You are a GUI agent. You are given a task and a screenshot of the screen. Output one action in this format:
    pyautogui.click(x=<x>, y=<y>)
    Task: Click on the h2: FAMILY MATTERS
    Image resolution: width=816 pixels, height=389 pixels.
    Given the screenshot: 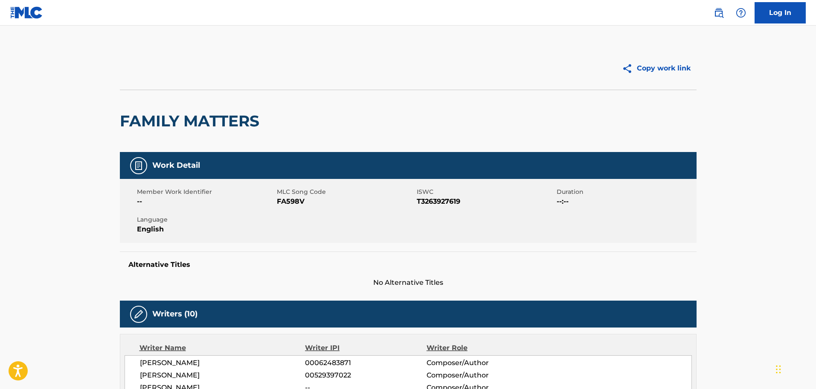 What is the action you would take?
    pyautogui.click(x=191, y=121)
    